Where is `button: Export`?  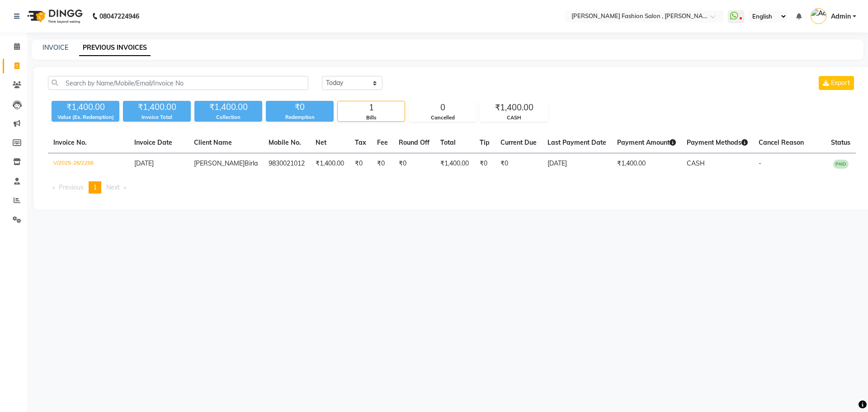
button: Export is located at coordinates (836, 83).